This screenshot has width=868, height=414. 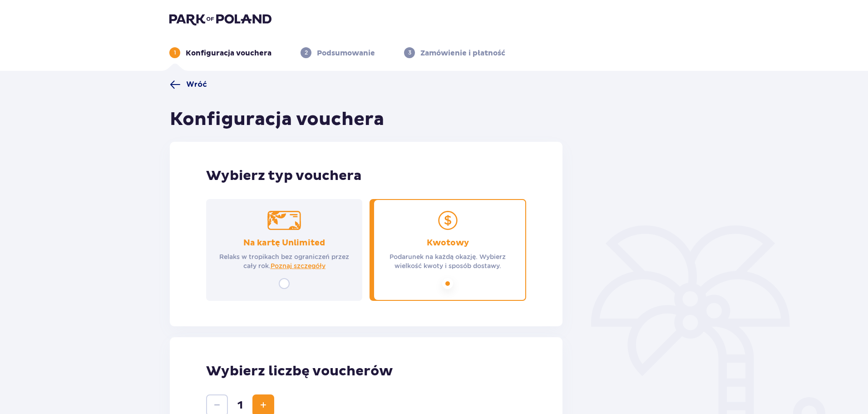 What do you see at coordinates (284, 243) in the screenshot?
I see `p: Na kartę Unlimited` at bounding box center [284, 243].